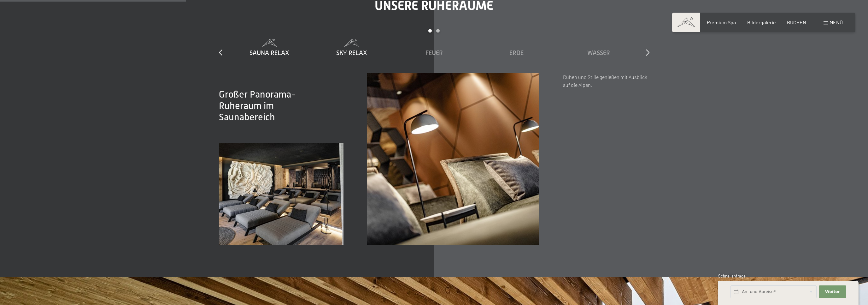 This screenshot has height=305, width=868. Describe the element at coordinates (721, 22) in the screenshot. I see `a: Premium Spa` at that location.